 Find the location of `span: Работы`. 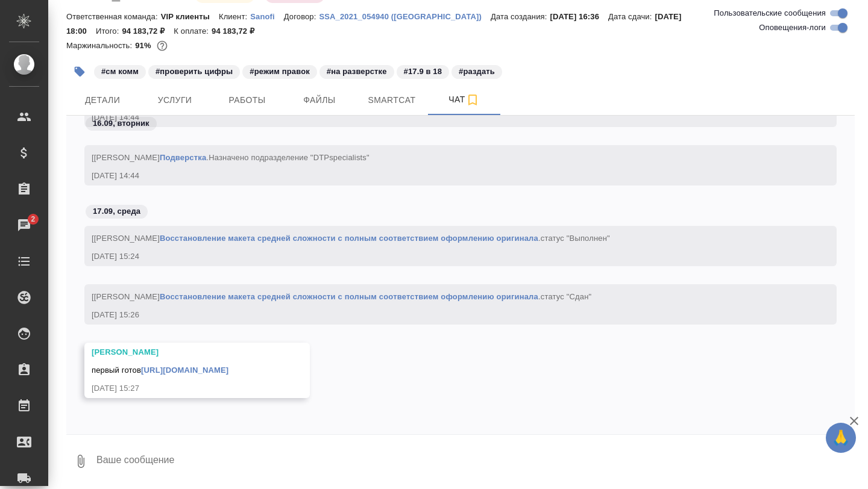

span: Работы is located at coordinates (247, 100).